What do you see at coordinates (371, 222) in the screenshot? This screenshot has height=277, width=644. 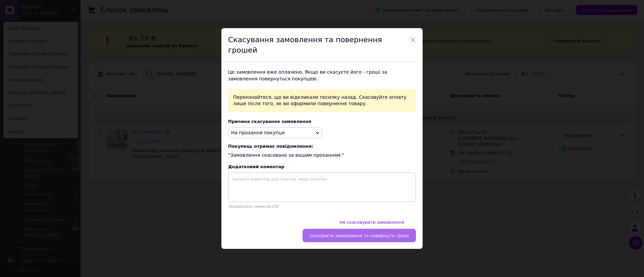 I see `span: Не скасовувати замовлення` at bounding box center [371, 222].